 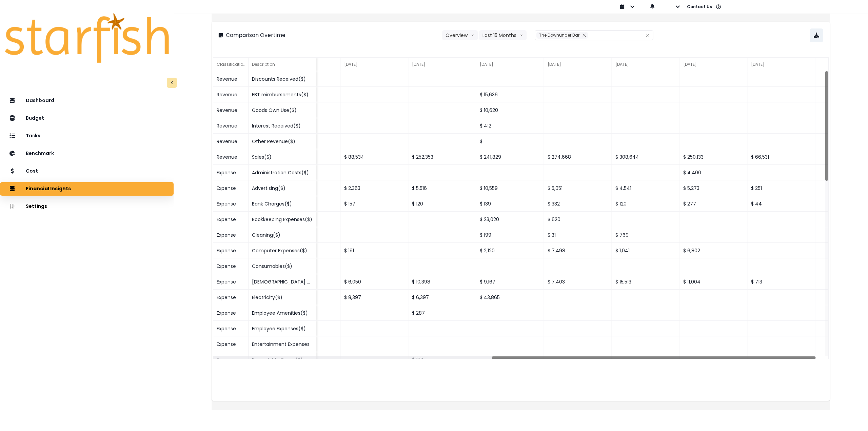 I want to click on div: Goods Own Use($), so click(x=282, y=110).